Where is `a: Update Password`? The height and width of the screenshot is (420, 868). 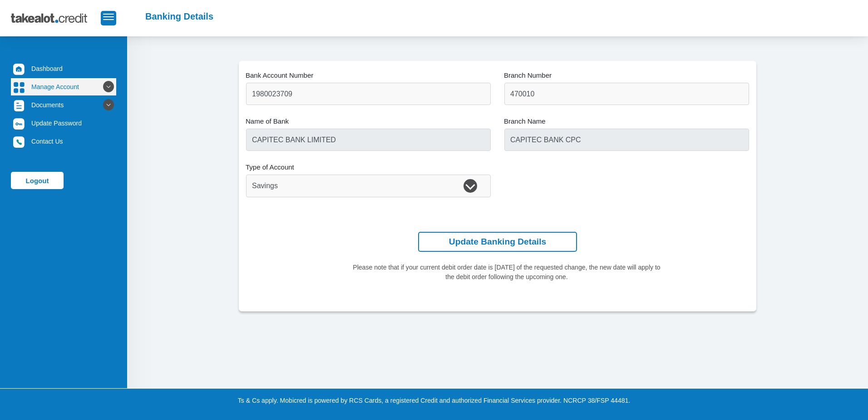
a: Update Password is located at coordinates (64, 123).